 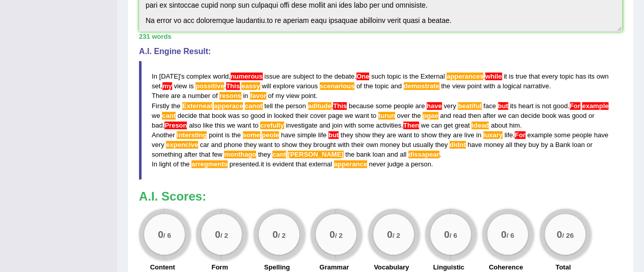 I want to click on span: Possible spelling mistake found. (did you mean: turn), so click(x=386, y=115).